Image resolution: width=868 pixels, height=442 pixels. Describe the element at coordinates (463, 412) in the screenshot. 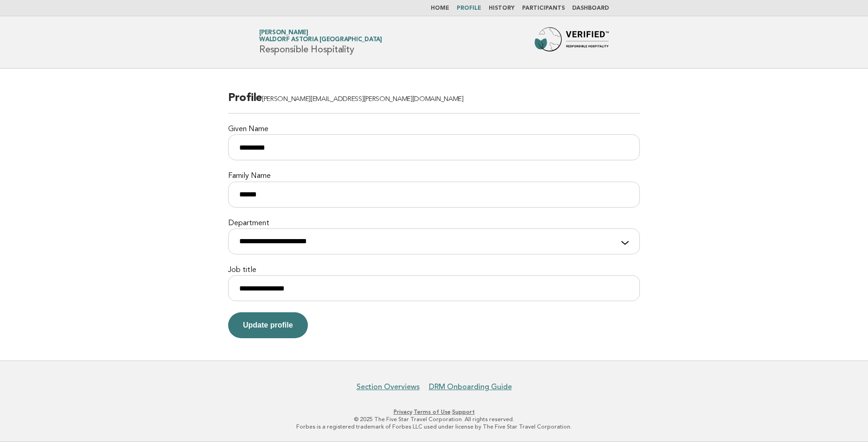

I see `a: Support` at that location.